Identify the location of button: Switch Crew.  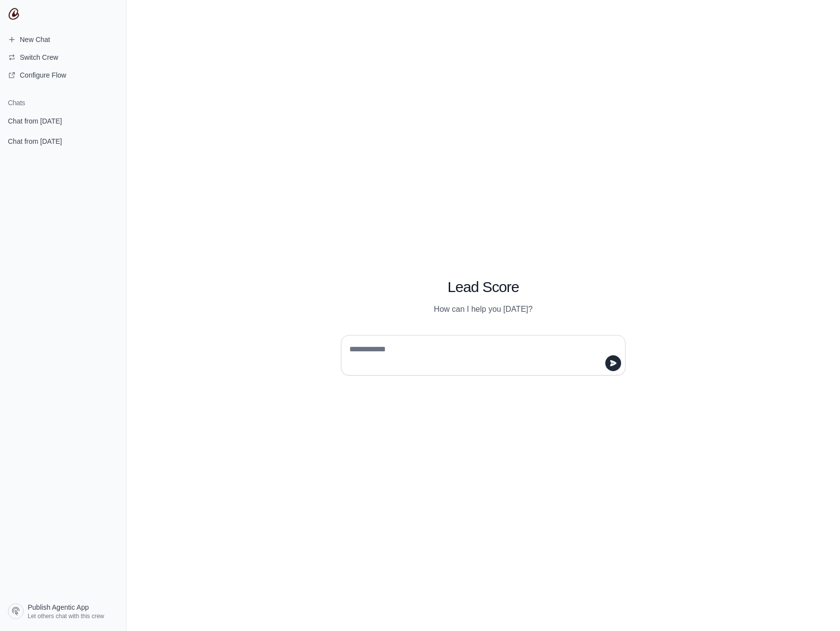
(63, 58).